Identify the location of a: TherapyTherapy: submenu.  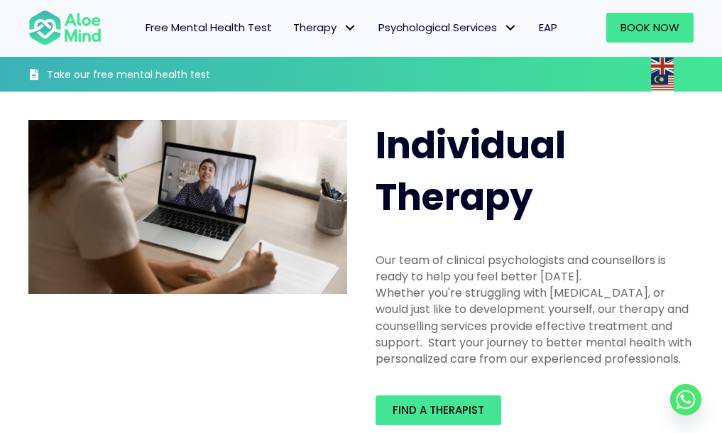
(325, 28).